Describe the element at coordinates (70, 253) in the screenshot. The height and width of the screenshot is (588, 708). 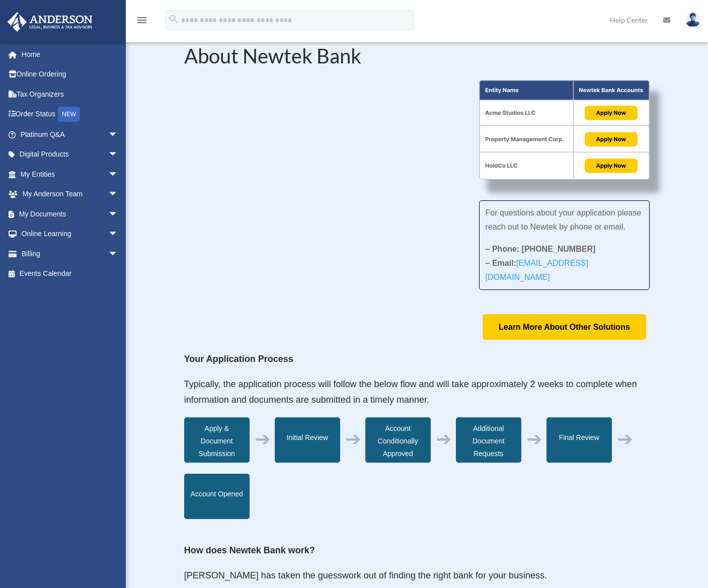
I see `a: Billingarrow_drop_down` at that location.